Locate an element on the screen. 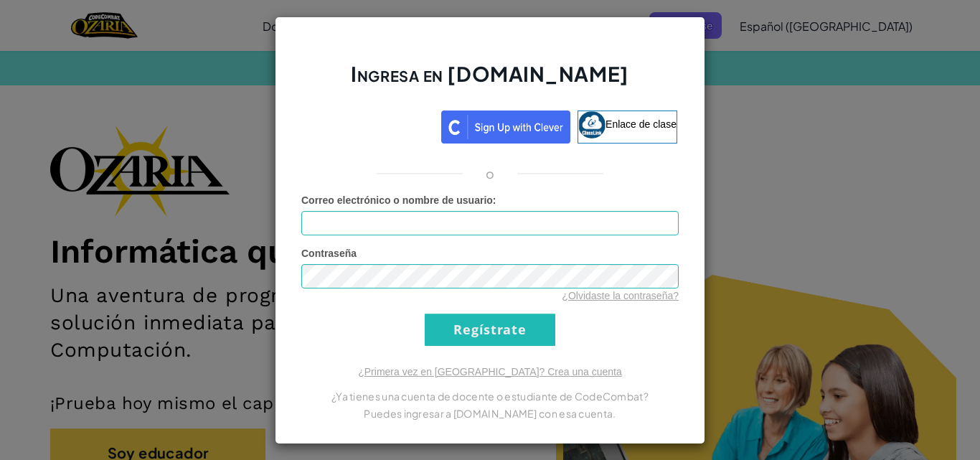 The height and width of the screenshot is (460, 980). font: ¿Ya tienes una cuenta de docente o estudiante de CodeCombat? is located at coordinates (490, 396).